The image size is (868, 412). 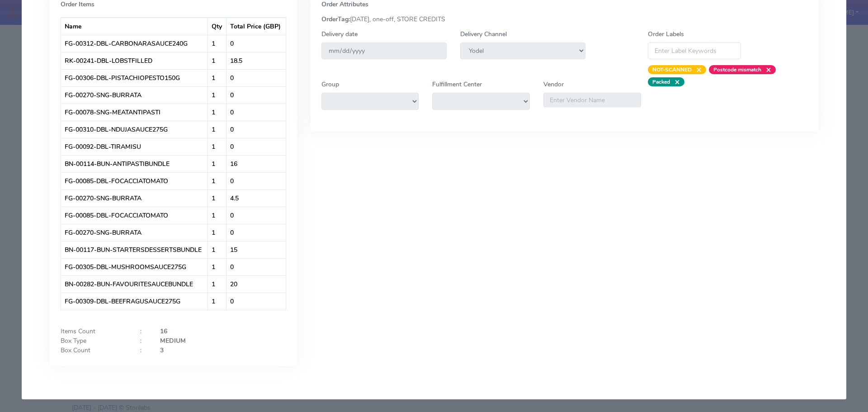 I want to click on td: BN-00282-BUN-FAVOURITESAUCEBUNDLE, so click(x=135, y=284).